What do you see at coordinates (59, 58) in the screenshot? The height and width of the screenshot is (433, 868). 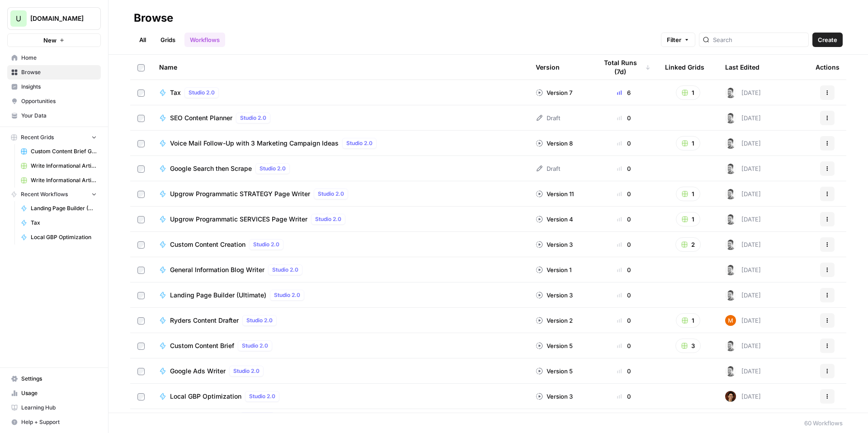 I see `span: Home` at bounding box center [59, 58].